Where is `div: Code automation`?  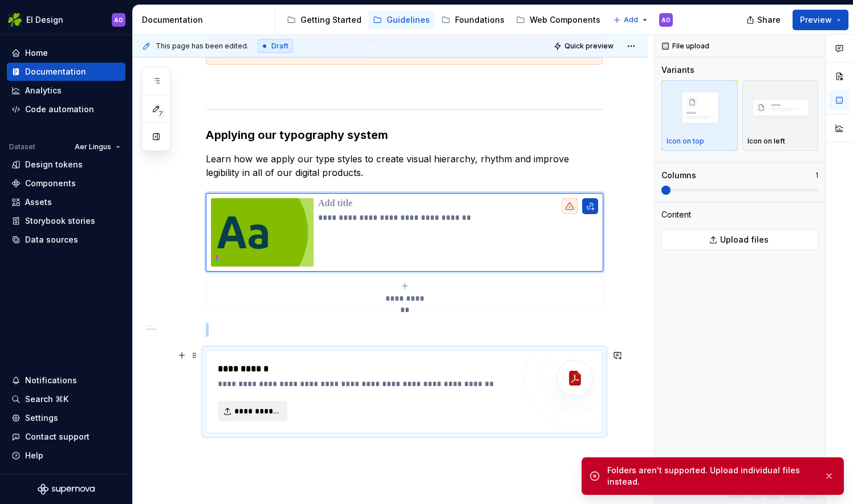 div: Code automation is located at coordinates (59, 110).